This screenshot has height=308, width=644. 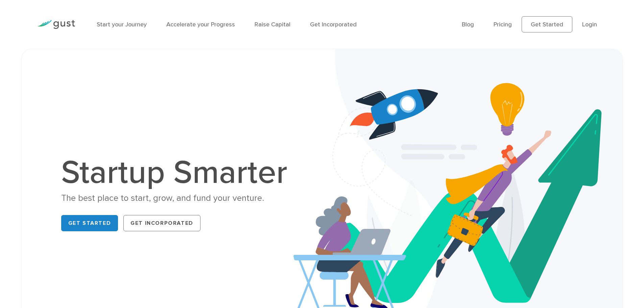 What do you see at coordinates (590, 24) in the screenshot?
I see `a: Login` at bounding box center [590, 24].